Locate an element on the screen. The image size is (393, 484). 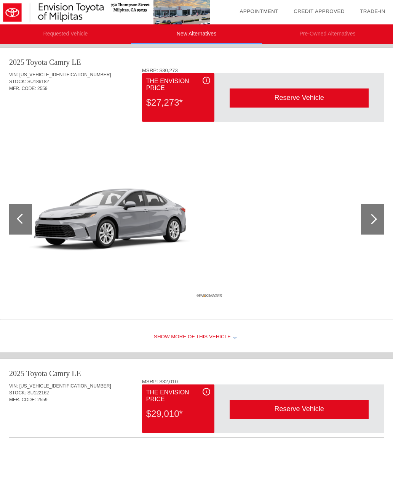
div: MSRP: $32,010 is located at coordinates (263, 381).